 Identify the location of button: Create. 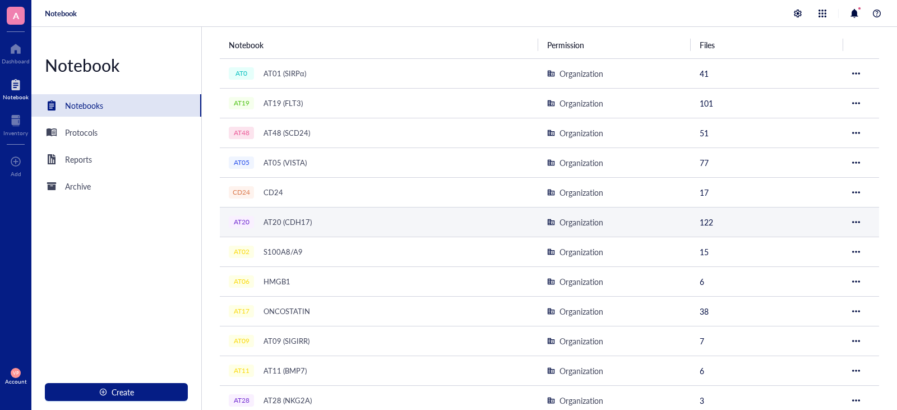
(116, 392).